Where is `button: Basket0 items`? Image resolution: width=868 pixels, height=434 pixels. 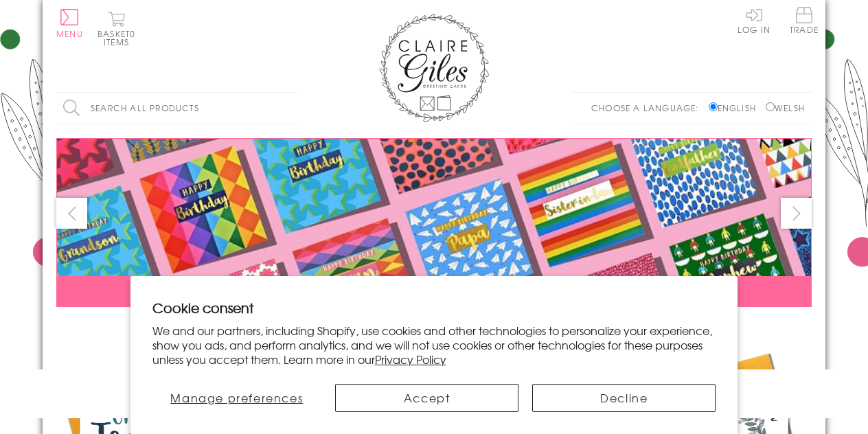
button: Basket0 items is located at coordinates (116, 28).